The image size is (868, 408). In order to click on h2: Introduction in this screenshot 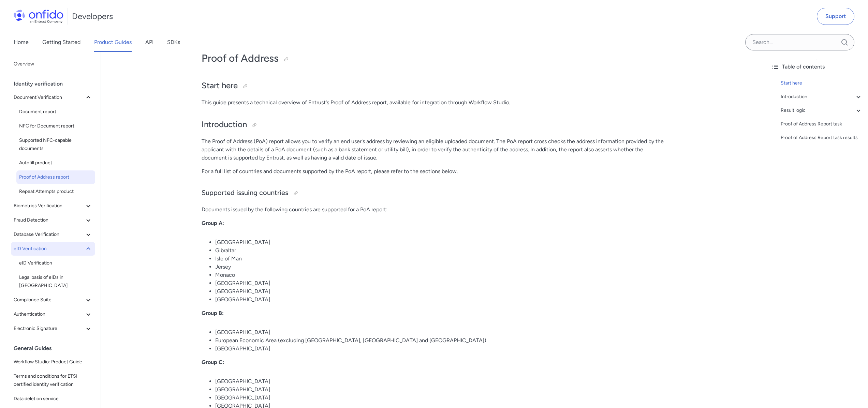, I will do `click(433, 125)`.